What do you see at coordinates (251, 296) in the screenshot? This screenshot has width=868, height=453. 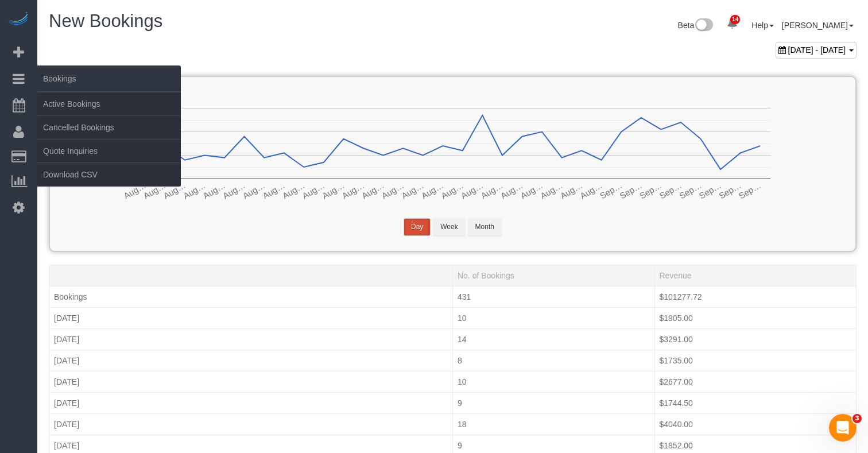 I see `td: Bookings` at bounding box center [251, 296].